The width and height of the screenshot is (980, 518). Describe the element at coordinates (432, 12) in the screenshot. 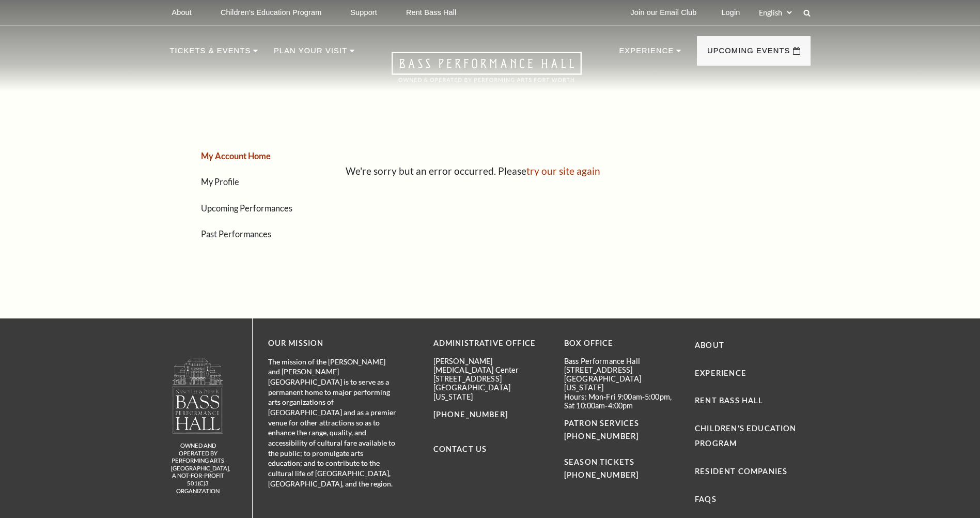

I see `p: Rent Bass Hall` at that location.